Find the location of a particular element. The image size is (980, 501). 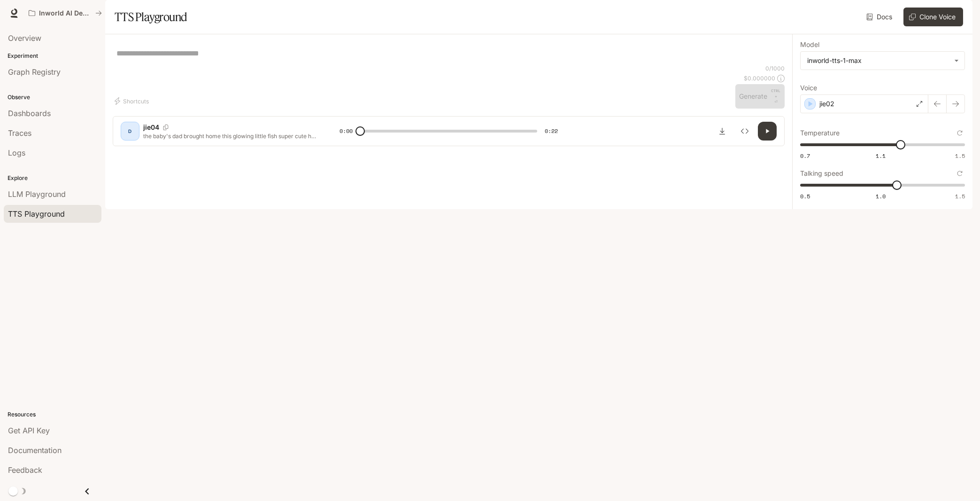

a: Docs is located at coordinates (879, 16).